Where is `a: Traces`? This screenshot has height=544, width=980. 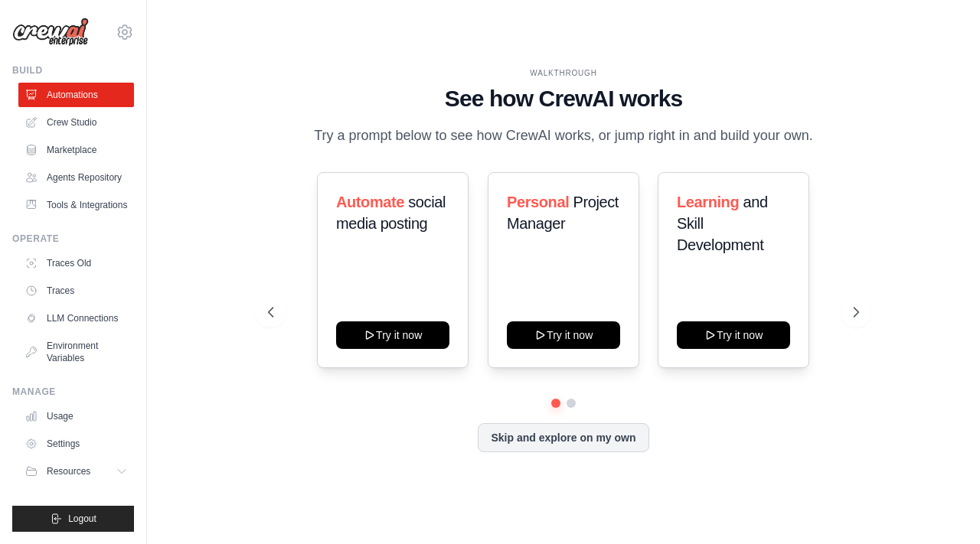 a: Traces is located at coordinates (76, 291).